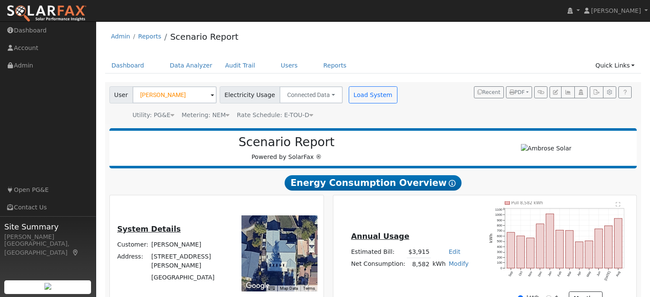 The image size is (650, 297). I want to click on text: 900, so click(499, 220).